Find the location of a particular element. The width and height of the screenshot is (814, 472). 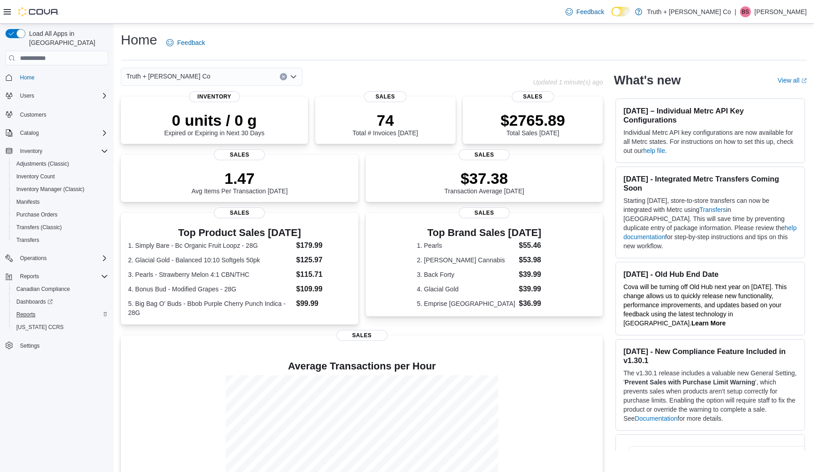

button: Clear input is located at coordinates (283, 77).